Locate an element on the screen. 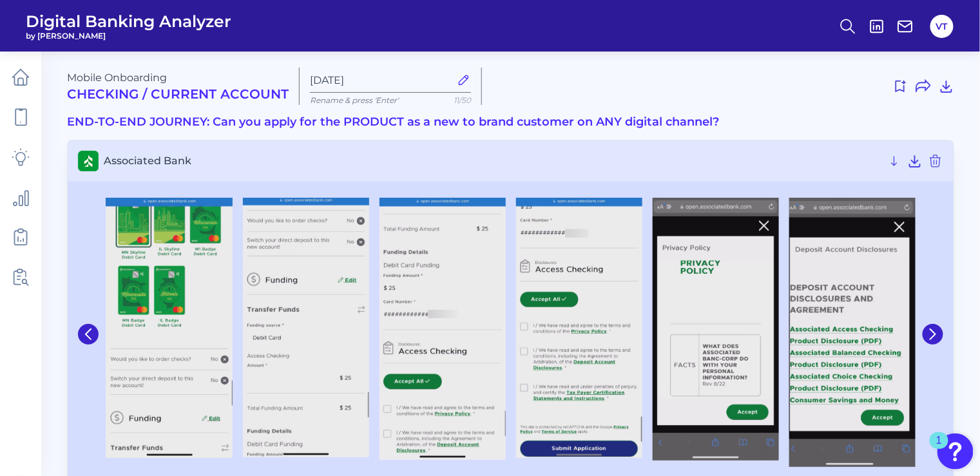  button: Open Resource Center, 1 new notification is located at coordinates (955, 451).